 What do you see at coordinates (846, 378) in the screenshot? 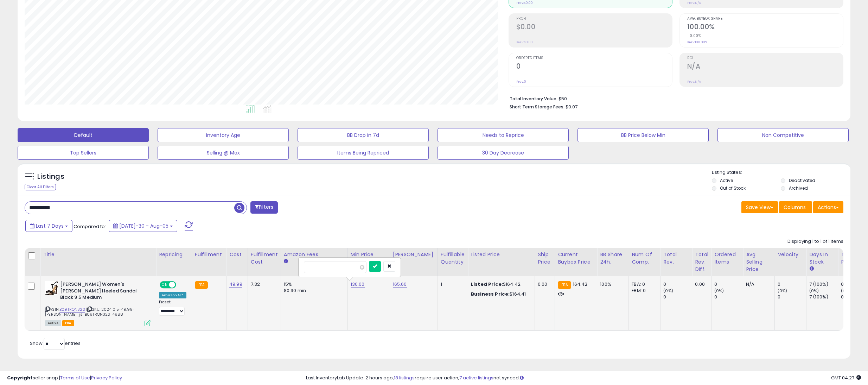
I see `span: 2025-08-13 04:27 GMT` at bounding box center [846, 378].